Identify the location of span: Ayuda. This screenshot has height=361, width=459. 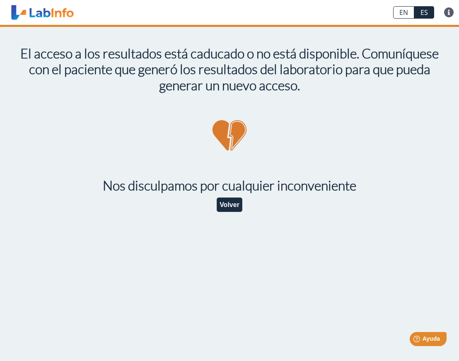
(46, 10).